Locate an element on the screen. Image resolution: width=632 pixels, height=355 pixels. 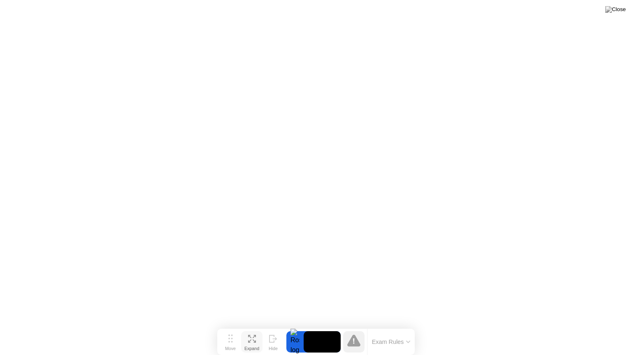
div: Hide is located at coordinates (273, 349).